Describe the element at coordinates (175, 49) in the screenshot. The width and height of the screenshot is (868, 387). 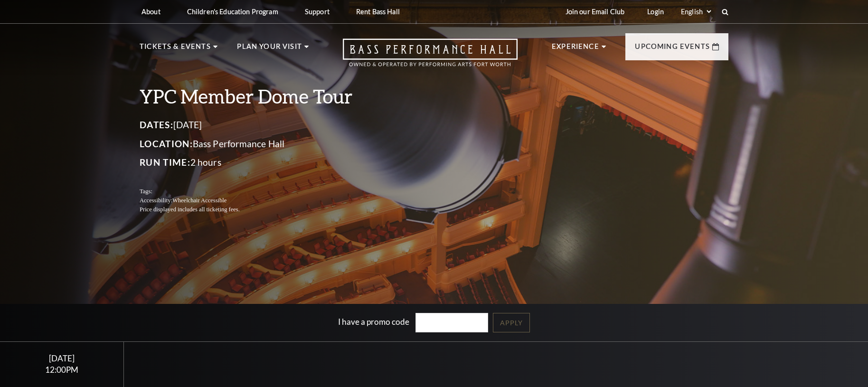
I see `p: Tickets & Events` at that location.